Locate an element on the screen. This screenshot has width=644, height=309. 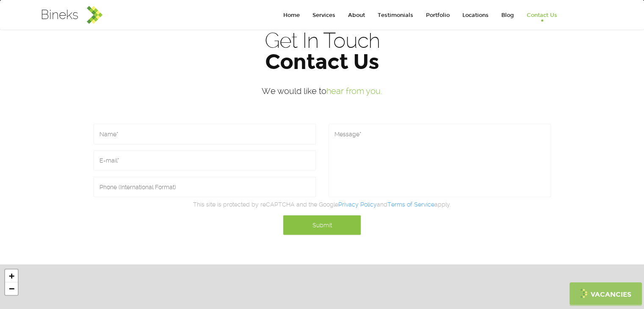
img: Bineks is located at coordinates (95, 15).